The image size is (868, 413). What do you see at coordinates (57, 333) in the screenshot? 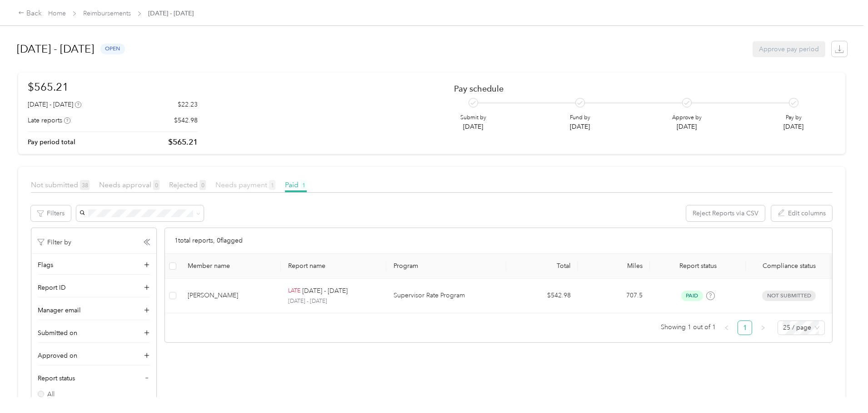
I see `span: Submitted on` at bounding box center [57, 333].